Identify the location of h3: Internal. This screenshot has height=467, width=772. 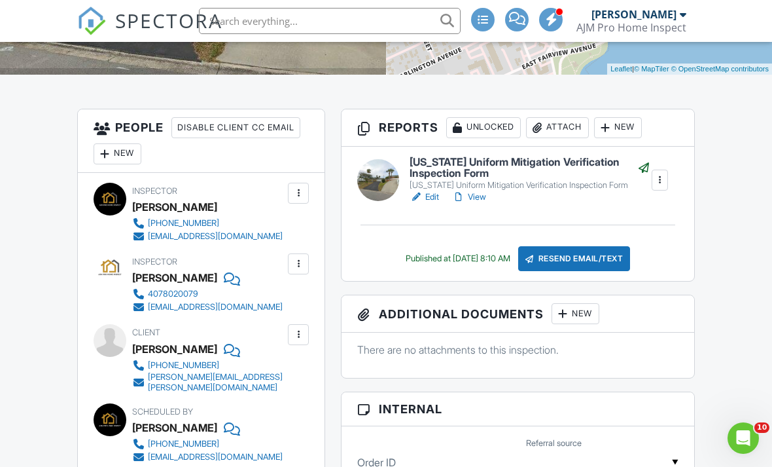
(518, 409).